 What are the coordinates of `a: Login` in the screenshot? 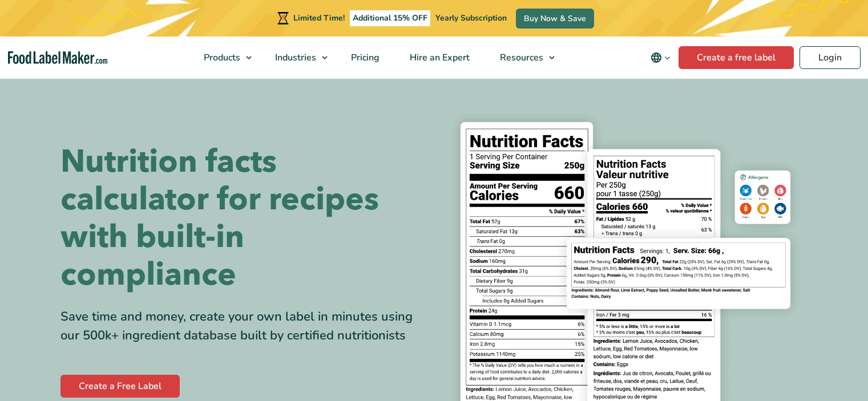 It's located at (830, 57).